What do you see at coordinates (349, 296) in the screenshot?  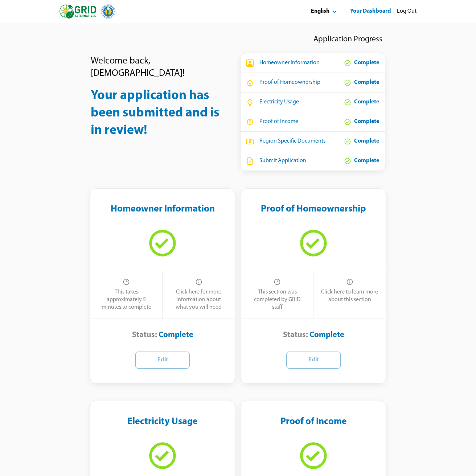 I see `div: Click here to learn more about this section` at bounding box center [349, 296].